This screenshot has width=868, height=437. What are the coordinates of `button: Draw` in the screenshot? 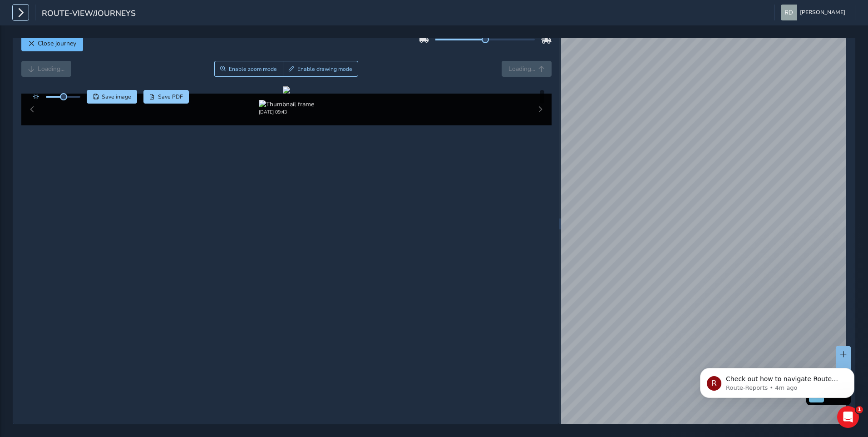 It's located at (320, 69).